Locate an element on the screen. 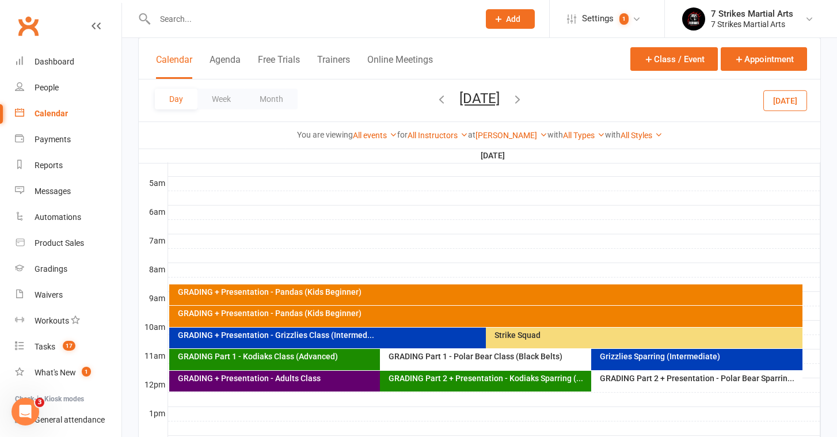 This screenshot has width=837, height=437. button: Day is located at coordinates (176, 99).